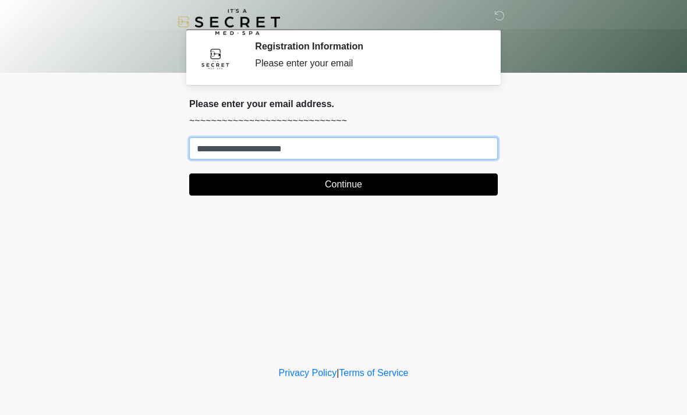 The width and height of the screenshot is (687, 415). I want to click on img: Agent Avatar, so click(215, 58).